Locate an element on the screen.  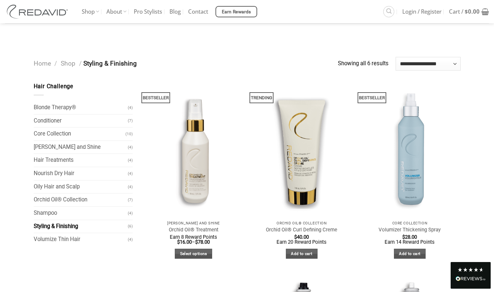
img: REDAVID Volumizer Thickening Spray - 1 1 is located at coordinates (409, 150).